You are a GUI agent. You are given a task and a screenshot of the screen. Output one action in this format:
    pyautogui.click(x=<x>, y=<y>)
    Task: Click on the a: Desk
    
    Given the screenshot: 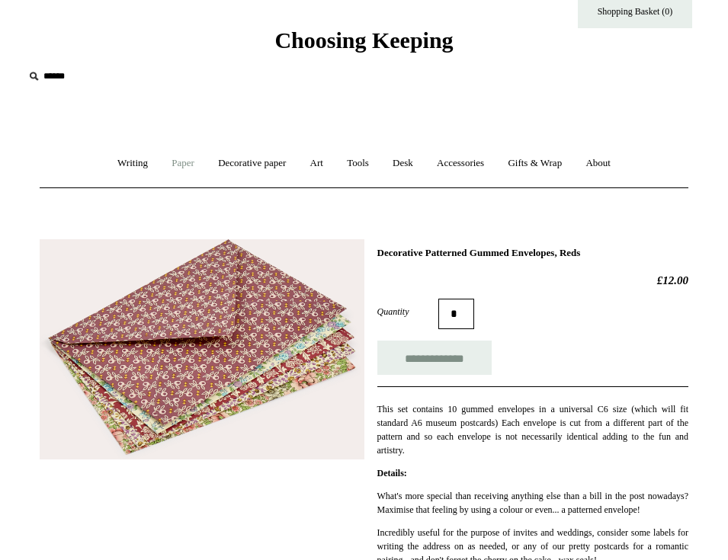 What is the action you would take?
    pyautogui.click(x=403, y=163)
    